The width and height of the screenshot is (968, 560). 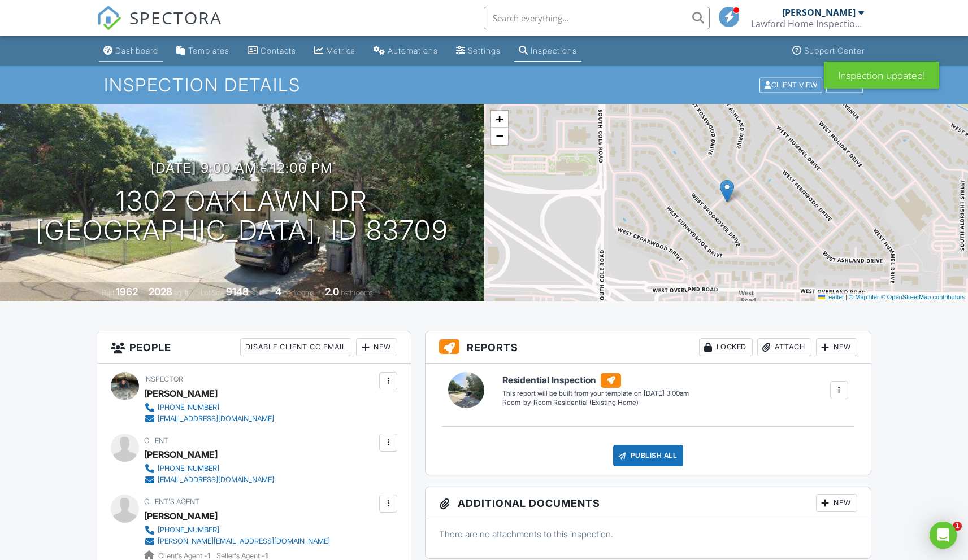 I want to click on a: Support Center, so click(x=828, y=51).